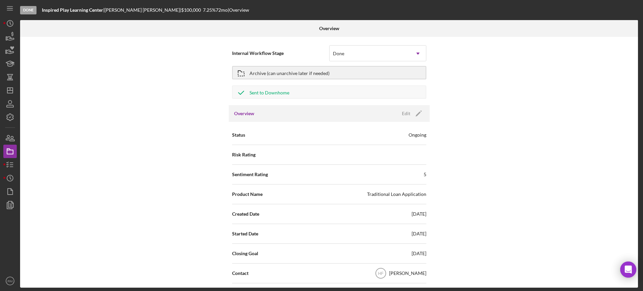 The height and width of the screenshot is (291, 643). Describe the element at coordinates (396, 194) in the screenshot. I see `div: Traditional Loan Application` at that location.